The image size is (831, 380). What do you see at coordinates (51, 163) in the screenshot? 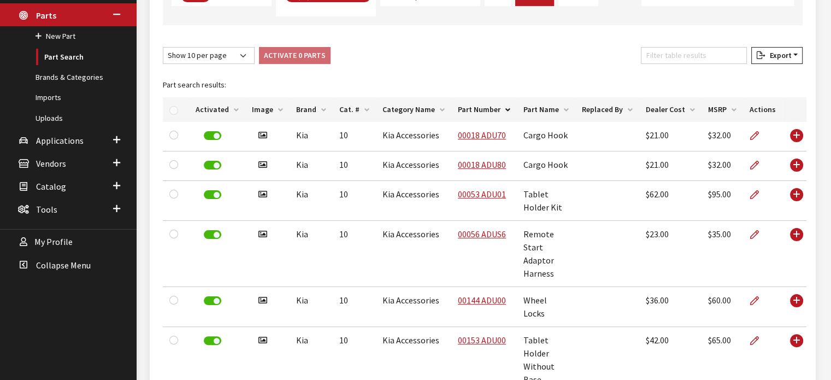
I see `span: Vendors` at bounding box center [51, 163].